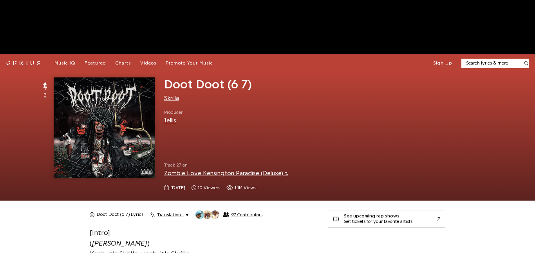  Describe the element at coordinates (247, 215) in the screenshot. I see `span: 97 Contributors` at that location.